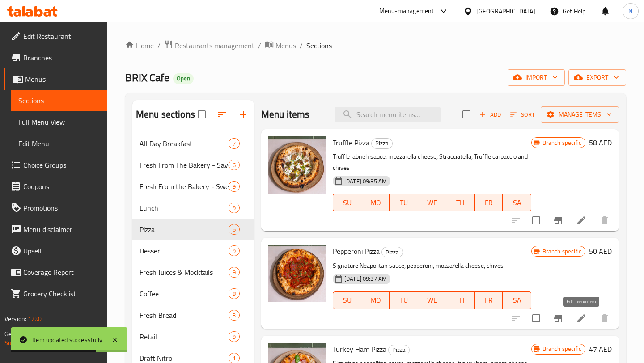 Image resolution: width=644 pixels, height=363 pixels. I want to click on a: Full Menu View, so click(59, 122).